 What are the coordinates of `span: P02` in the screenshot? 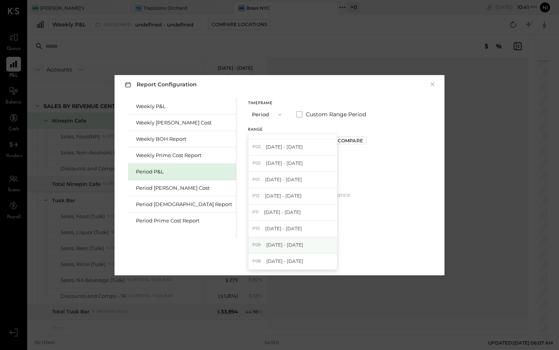 It's located at (258, 163).